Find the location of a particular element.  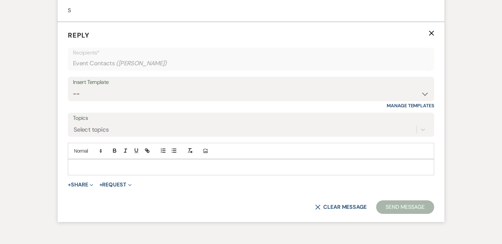

span: Reply is located at coordinates (79, 35).